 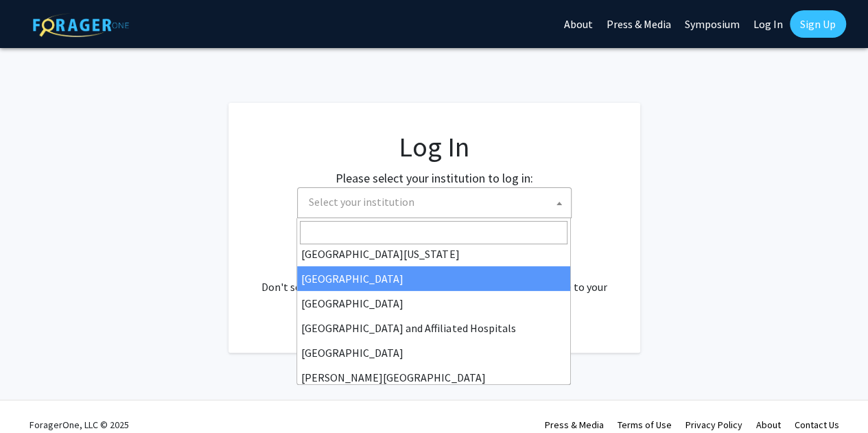 What do you see at coordinates (818, 24) in the screenshot?
I see `a: Sign Up` at bounding box center [818, 24].